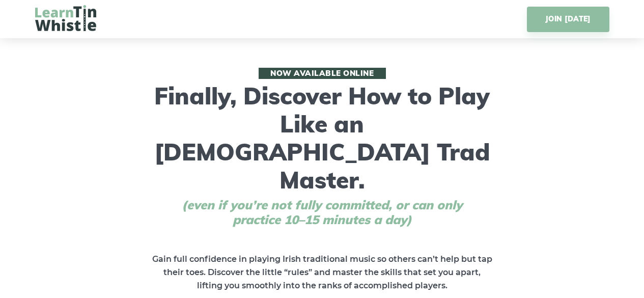 The height and width of the screenshot is (298, 644). I want to click on strong: Gain full confidence in playing Irish traditional music so others can’t help but tap their toes. ..., so click(322, 272).